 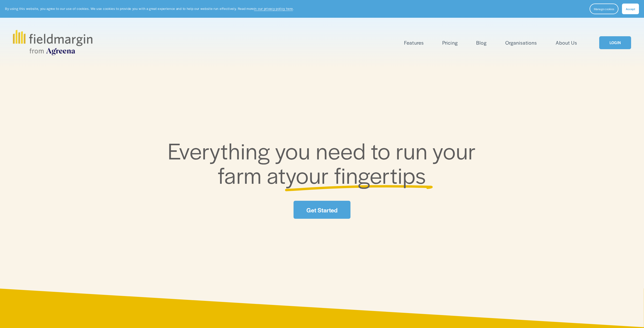 What do you see at coordinates (630, 9) in the screenshot?
I see `button: Accept` at bounding box center [630, 9].